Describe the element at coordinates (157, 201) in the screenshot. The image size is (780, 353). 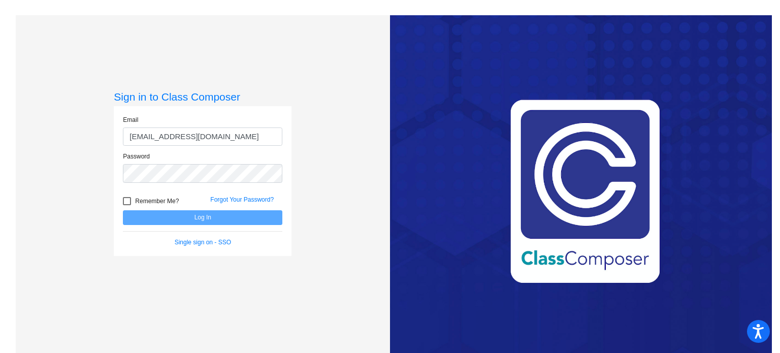
I see `span: Remember Me?` at that location.